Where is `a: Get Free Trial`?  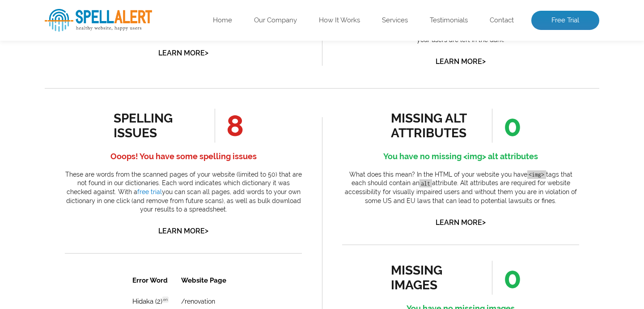
a: Get Free Trial is located at coordinates (119, 145).